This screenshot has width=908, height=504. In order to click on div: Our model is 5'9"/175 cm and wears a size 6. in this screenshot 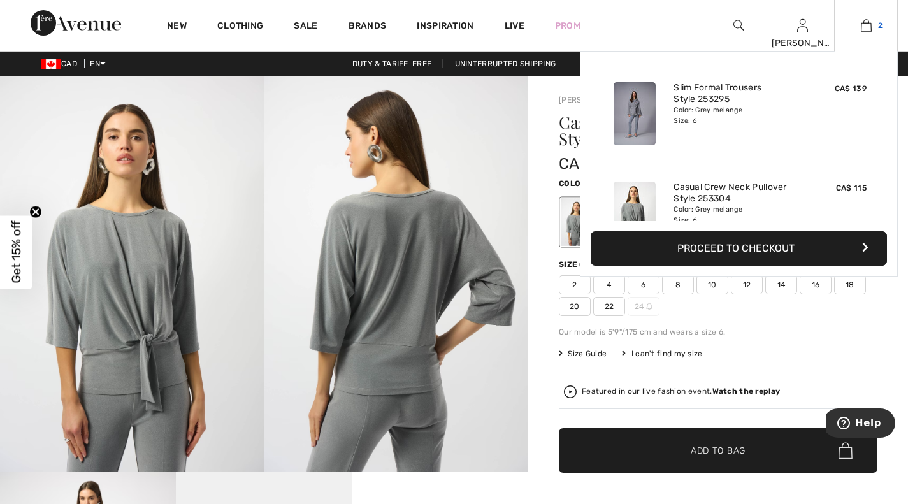, I will do `click(718, 332)`.